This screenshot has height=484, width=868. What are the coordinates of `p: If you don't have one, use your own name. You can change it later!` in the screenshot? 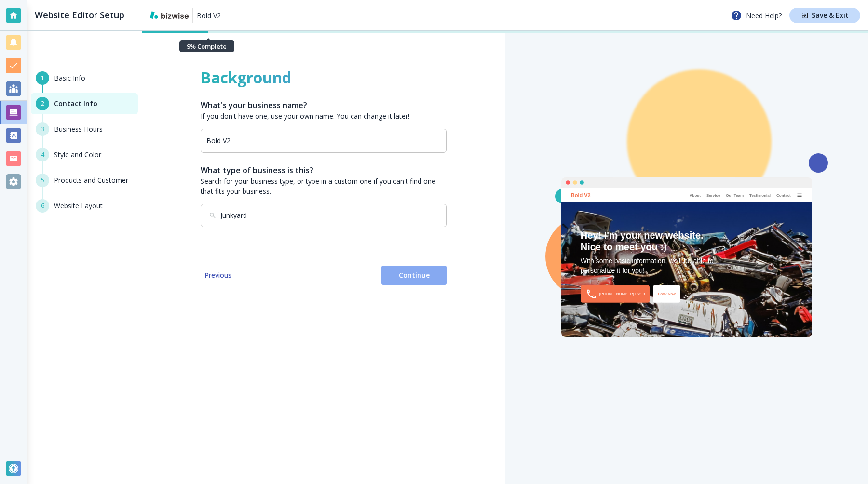 It's located at (324, 116).